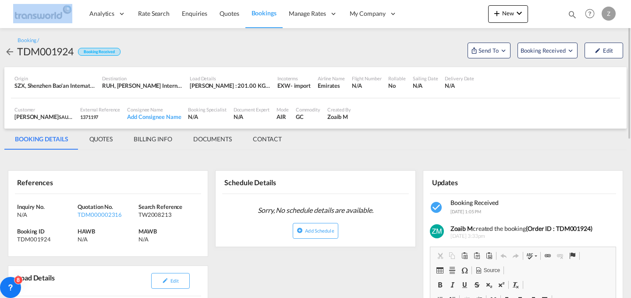 The width and height of the screenshot is (631, 298). What do you see at coordinates (229, 13) in the screenshot?
I see `span: Quotes` at bounding box center [229, 13].